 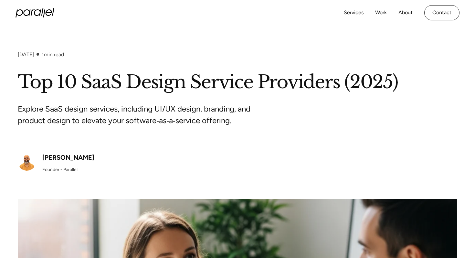 I want to click on div: Founder - Parallel, so click(x=60, y=169).